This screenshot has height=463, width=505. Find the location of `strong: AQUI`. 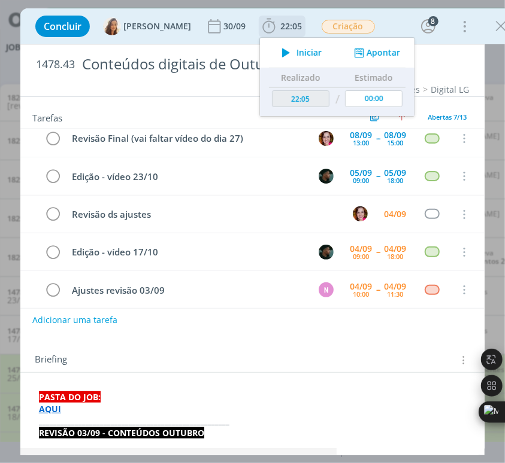

strong: AQUI is located at coordinates (50, 409).